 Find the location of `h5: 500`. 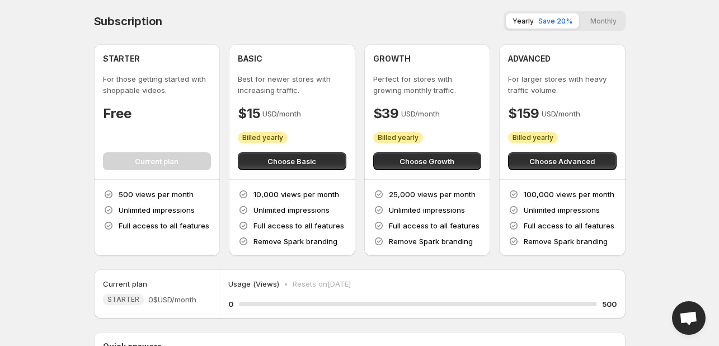

h5: 500 is located at coordinates (609, 304).